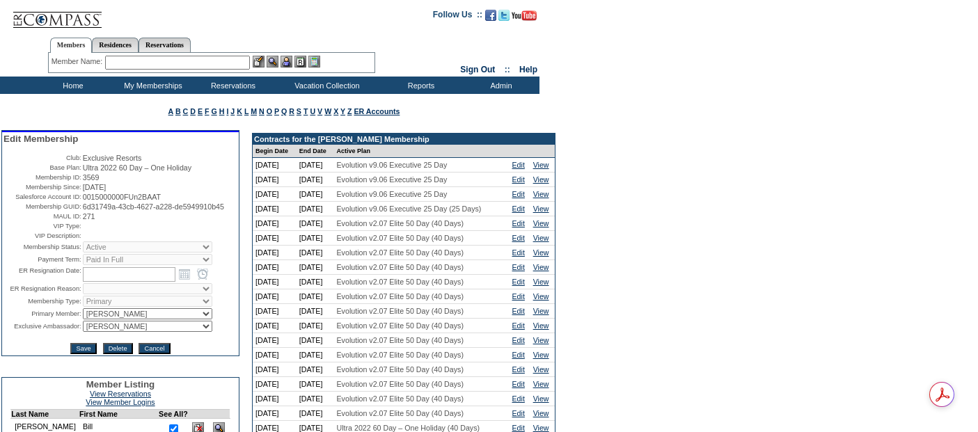  Describe the element at coordinates (71, 45) in the screenshot. I see `a: Members` at that location.